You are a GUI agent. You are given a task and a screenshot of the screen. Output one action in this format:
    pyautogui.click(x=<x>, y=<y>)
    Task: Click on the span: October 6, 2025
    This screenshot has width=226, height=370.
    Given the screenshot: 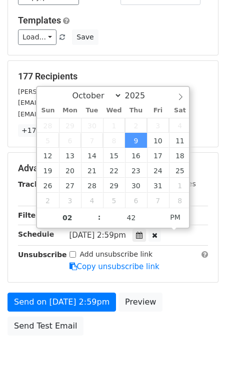 What is the action you would take?
    pyautogui.click(x=70, y=140)
    